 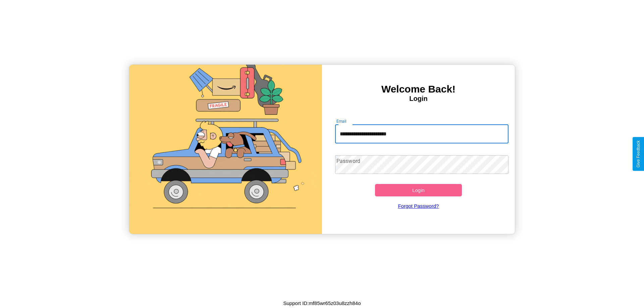 What do you see at coordinates (418, 206) in the screenshot?
I see `a: Forgot Password?` at bounding box center [418, 206].